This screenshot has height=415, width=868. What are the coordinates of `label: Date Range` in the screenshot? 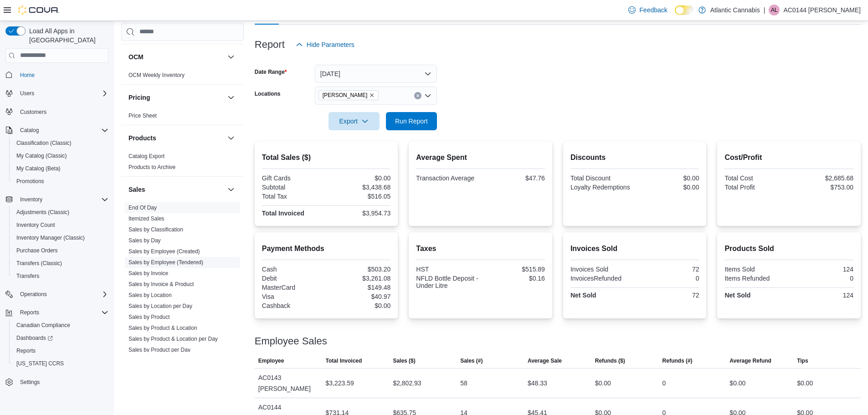 It's located at (271, 72).